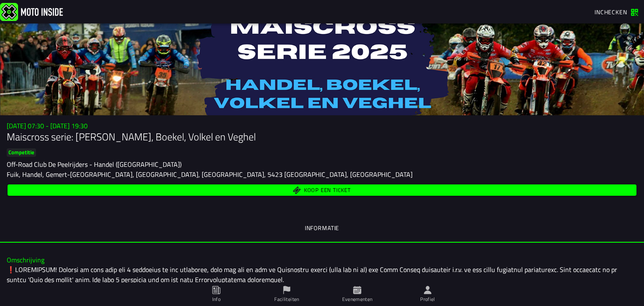 This screenshot has height=306, width=644. Describe the element at coordinates (616, 12) in the screenshot. I see `a: Inchecken` at that location.